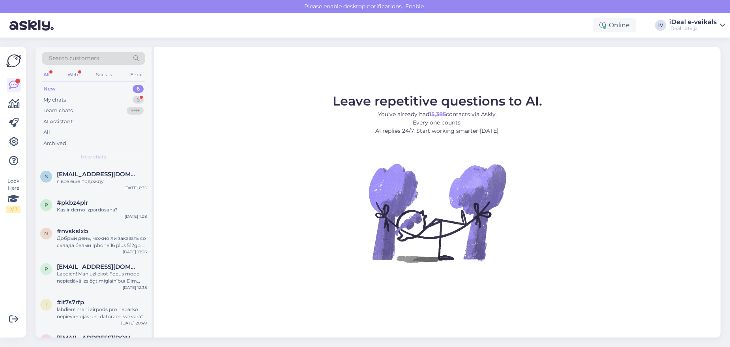 This screenshot has height=347, width=730. What do you see at coordinates (73, 75) in the screenshot?
I see `div: Web` at bounding box center [73, 75].